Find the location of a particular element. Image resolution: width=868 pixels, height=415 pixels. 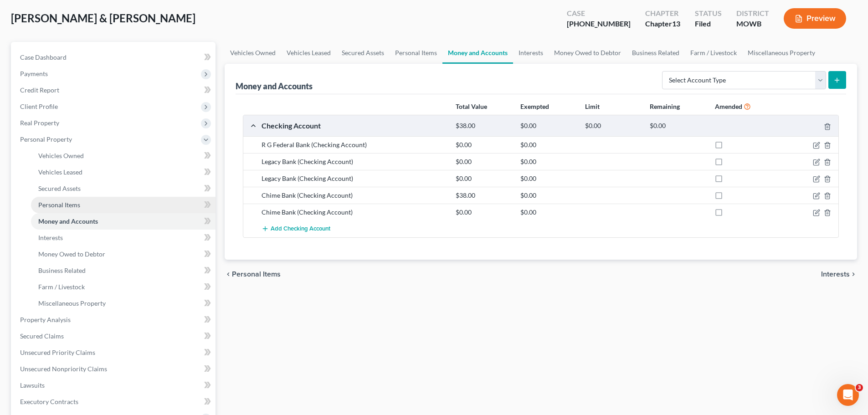

strong: Exempted is located at coordinates (534, 106).